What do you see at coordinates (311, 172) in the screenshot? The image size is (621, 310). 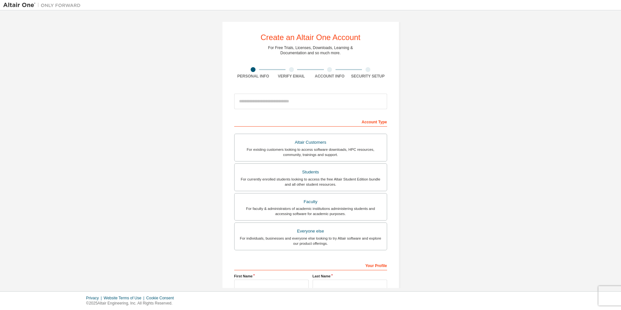 I see `div: Students` at bounding box center [311, 172].